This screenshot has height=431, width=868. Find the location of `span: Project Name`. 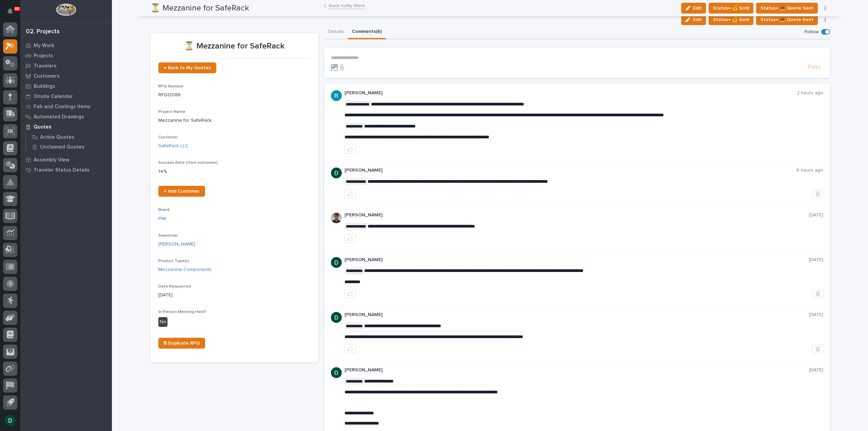

span: Project Name is located at coordinates (172, 112).